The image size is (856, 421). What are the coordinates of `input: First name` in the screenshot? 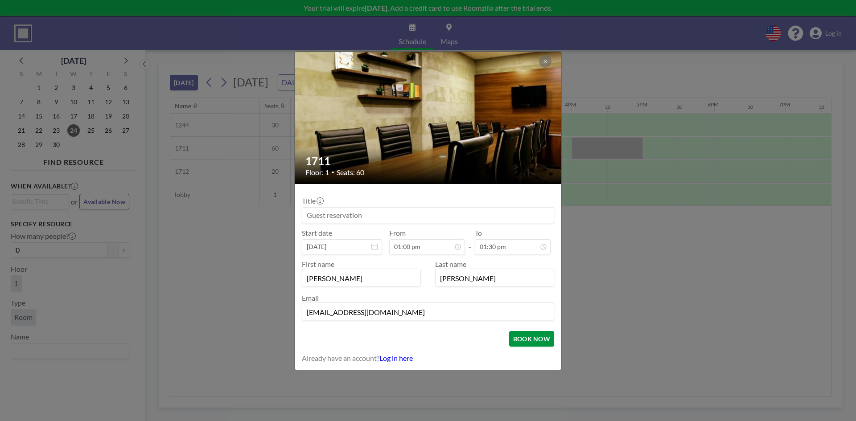 It's located at (361, 279).